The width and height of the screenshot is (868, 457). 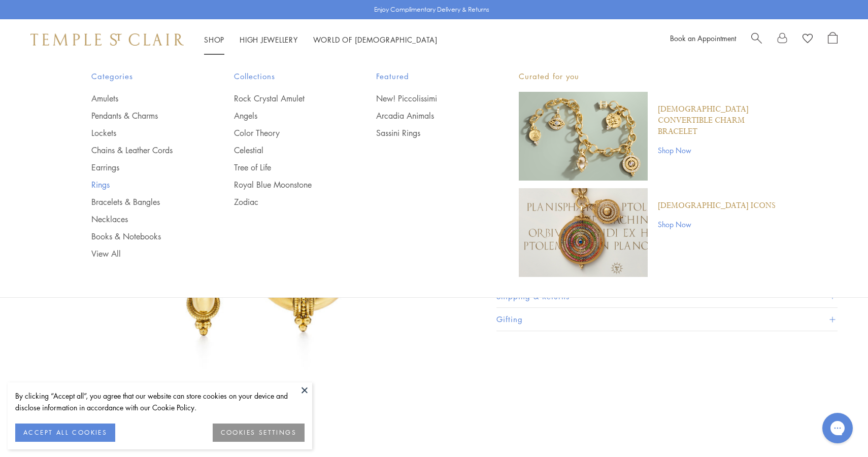 I want to click on a: Pendants & Charms, so click(x=142, y=116).